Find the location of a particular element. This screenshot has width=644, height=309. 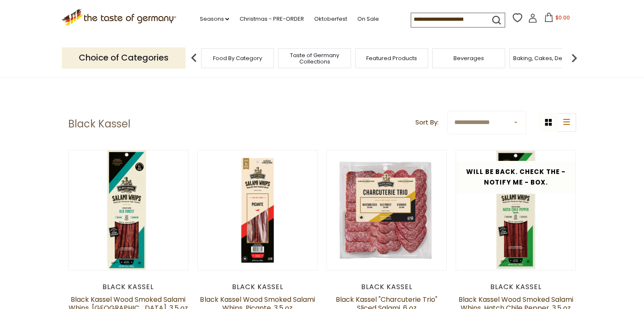

a: Beverages is located at coordinates (469, 58).